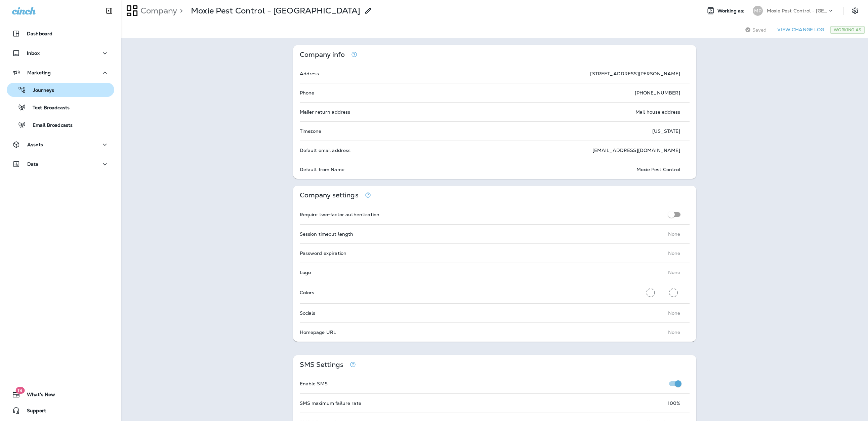  I want to click on p: Socials, so click(308, 313).